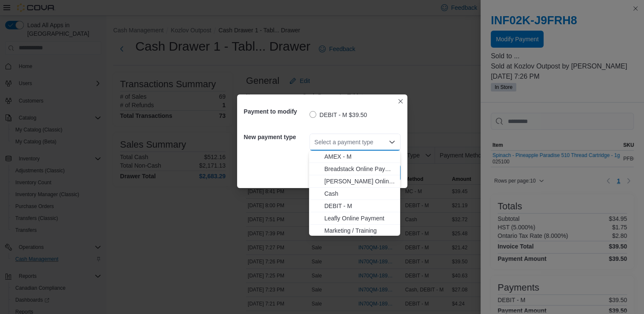 Image resolution: width=644 pixels, height=314 pixels. I want to click on h5: New payment type, so click(276, 137).